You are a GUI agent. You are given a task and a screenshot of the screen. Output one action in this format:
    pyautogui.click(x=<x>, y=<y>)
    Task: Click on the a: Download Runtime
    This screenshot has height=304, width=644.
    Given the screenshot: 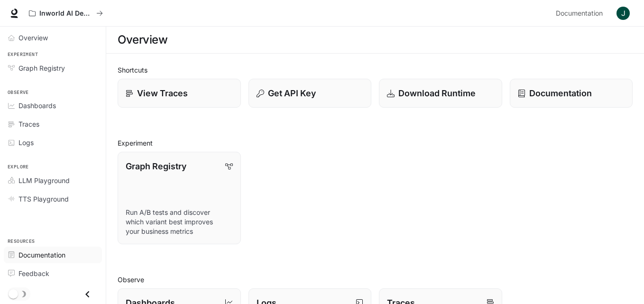 What is the action you would take?
    pyautogui.click(x=441, y=93)
    